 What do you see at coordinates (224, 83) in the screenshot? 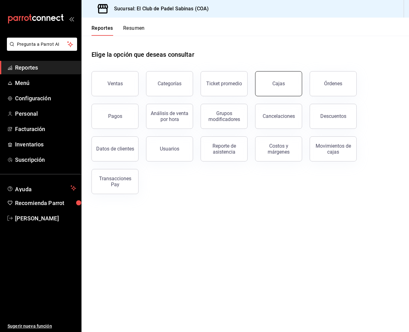
I see `div: Ticket promedio` at bounding box center [224, 83].